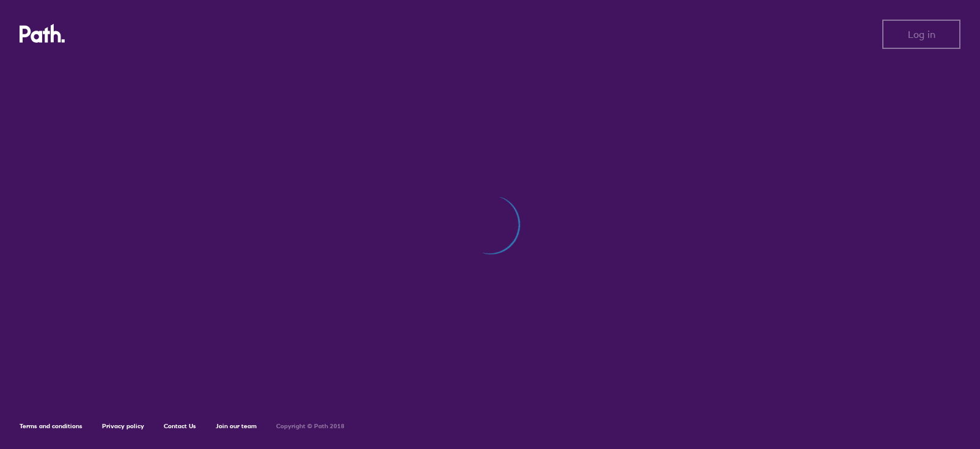 This screenshot has height=449, width=980. Describe the element at coordinates (123, 426) in the screenshot. I see `a: Privacy policy` at that location.